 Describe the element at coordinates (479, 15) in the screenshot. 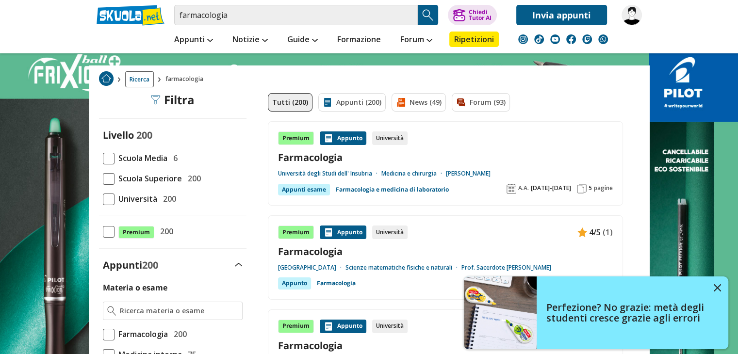

I see `div: Chiedi Tutor AI` at that location.